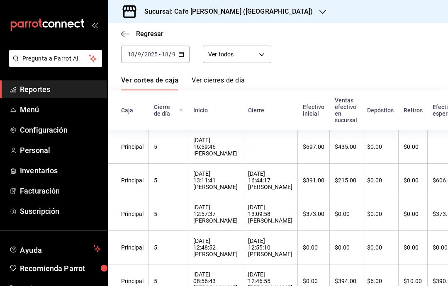 The height and width of the screenshot is (286, 448). What do you see at coordinates (60, 211) in the screenshot?
I see `span: Suscripción` at bounding box center [60, 211].